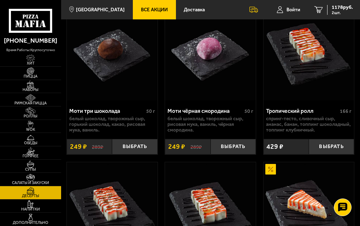 The height and width of the screenshot is (226, 360). What do you see at coordinates (346, 111) in the screenshot?
I see `span: 166 г` at bounding box center [346, 111].